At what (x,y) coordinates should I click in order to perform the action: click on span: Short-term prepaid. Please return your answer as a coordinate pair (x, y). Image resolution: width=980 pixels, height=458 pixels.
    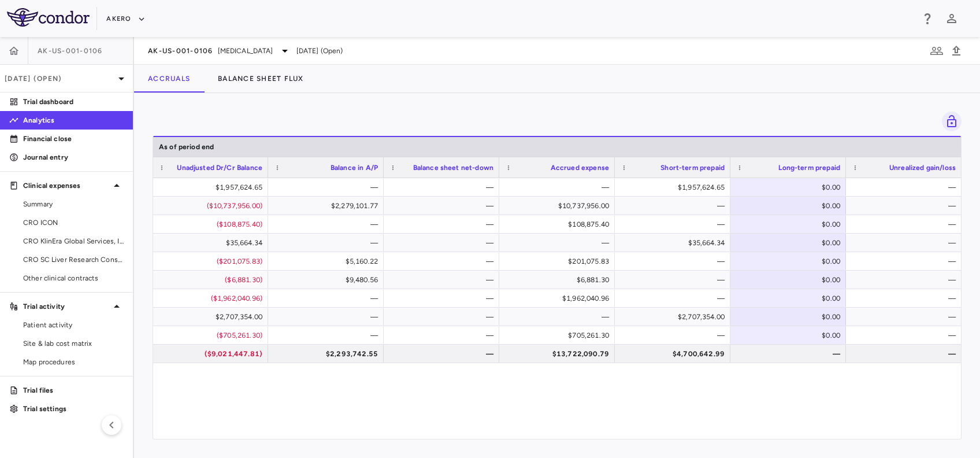
    Looking at the image, I should click on (692, 167).